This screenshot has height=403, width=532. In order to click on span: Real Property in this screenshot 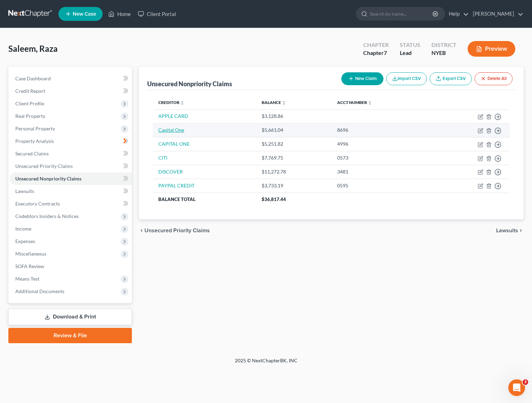, I will do `click(30, 116)`.